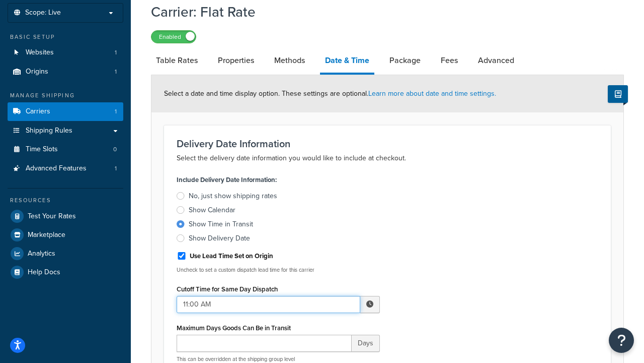  Describe the element at coordinates (65, 130) in the screenshot. I see `li: Shipping Rules` at that location.